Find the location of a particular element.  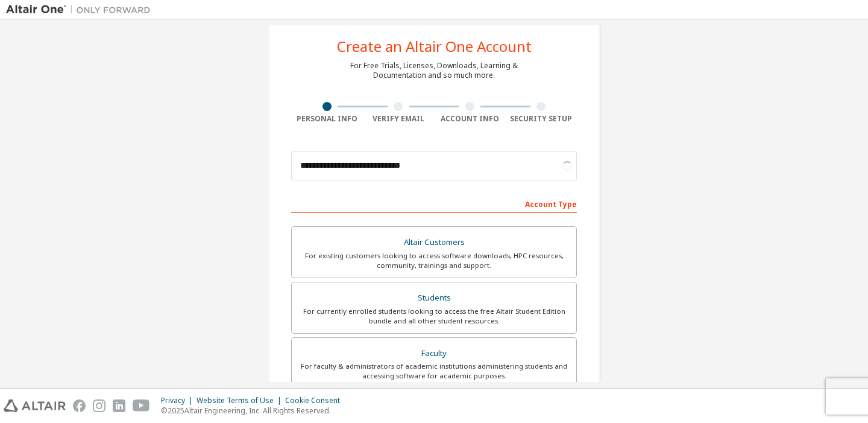

div: For currently enrolled students looking to access the free Altair Student Edition bundle and all ... is located at coordinates (434, 316).